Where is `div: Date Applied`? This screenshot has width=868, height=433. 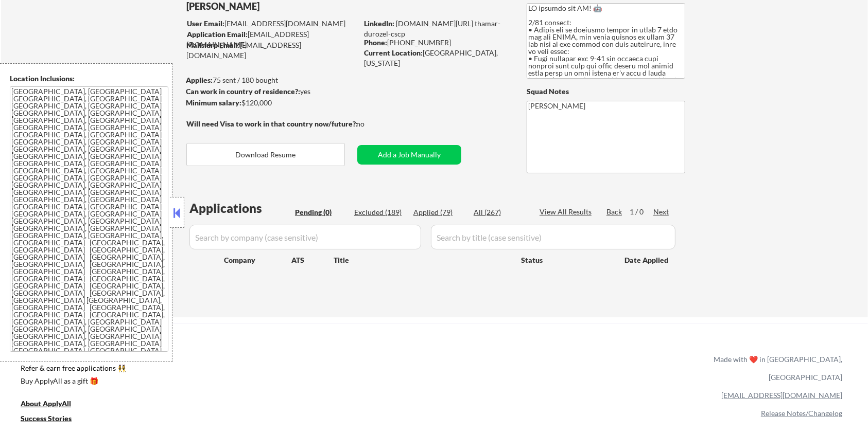 div: Date Applied is located at coordinates (647, 260).